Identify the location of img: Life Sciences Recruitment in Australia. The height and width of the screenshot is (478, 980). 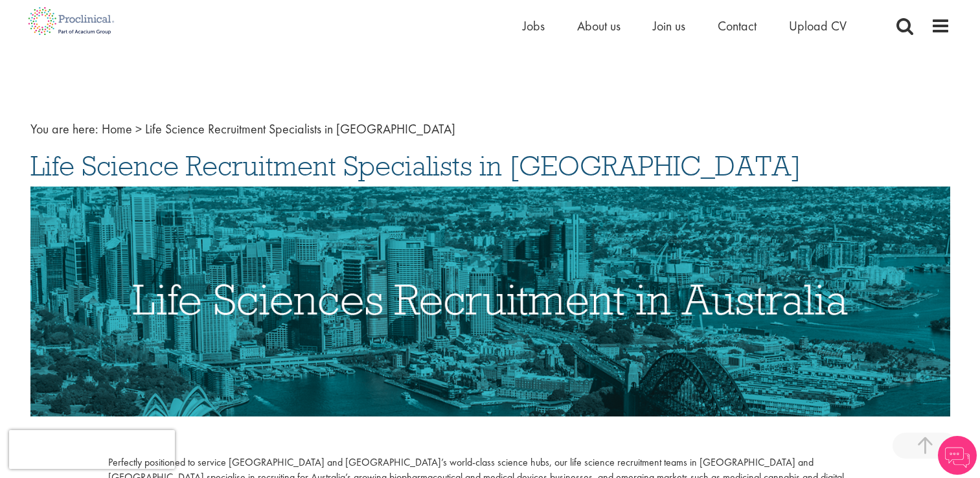
(490, 301).